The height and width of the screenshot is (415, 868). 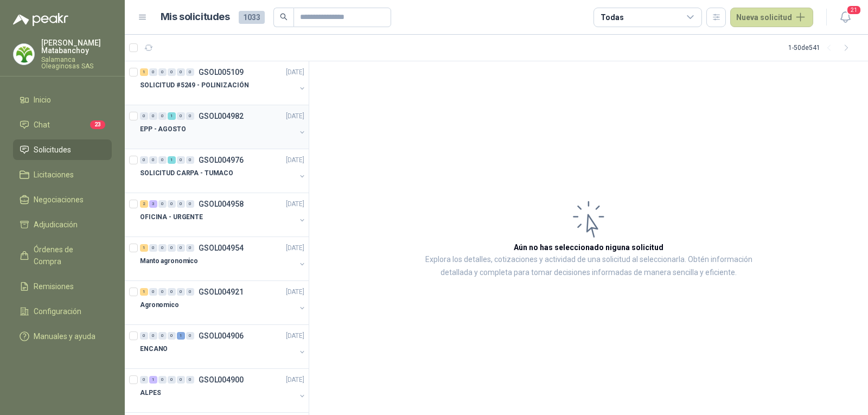 What do you see at coordinates (77, 63) in the screenshot?
I see `p: Salamanca Oleaginosas SAS` at bounding box center [77, 63].